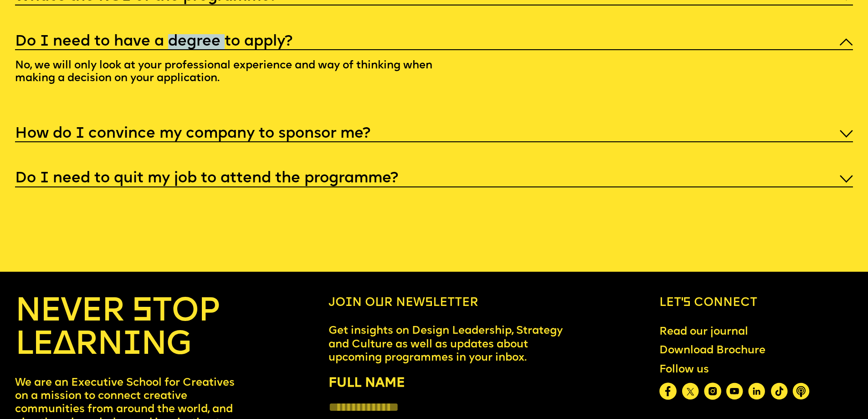 Image resolution: width=868 pixels, height=419 pixels. Describe the element at coordinates (449, 302) in the screenshot. I see `h6: Join our newsletter` at that location.